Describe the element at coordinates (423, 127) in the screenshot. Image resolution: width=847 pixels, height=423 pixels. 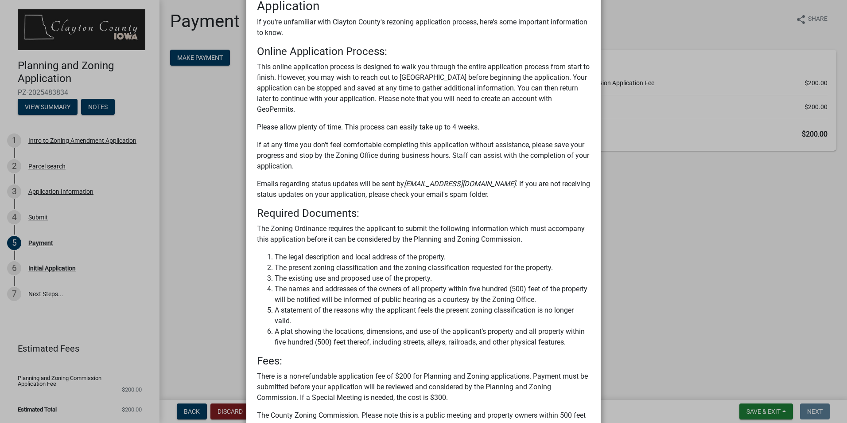
I see `p: Please allow plenty of time. This process can easily take up to 4 weeks.` at that location.